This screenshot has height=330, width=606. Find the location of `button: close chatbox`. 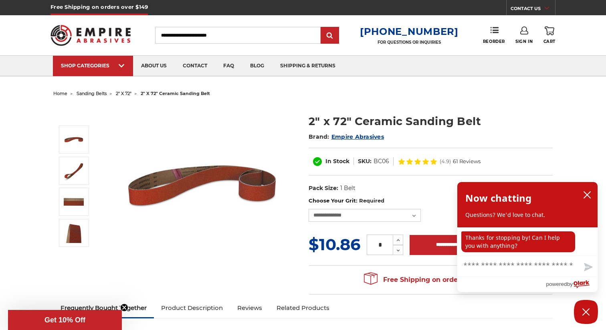

button: close chatbox is located at coordinates (587, 195).